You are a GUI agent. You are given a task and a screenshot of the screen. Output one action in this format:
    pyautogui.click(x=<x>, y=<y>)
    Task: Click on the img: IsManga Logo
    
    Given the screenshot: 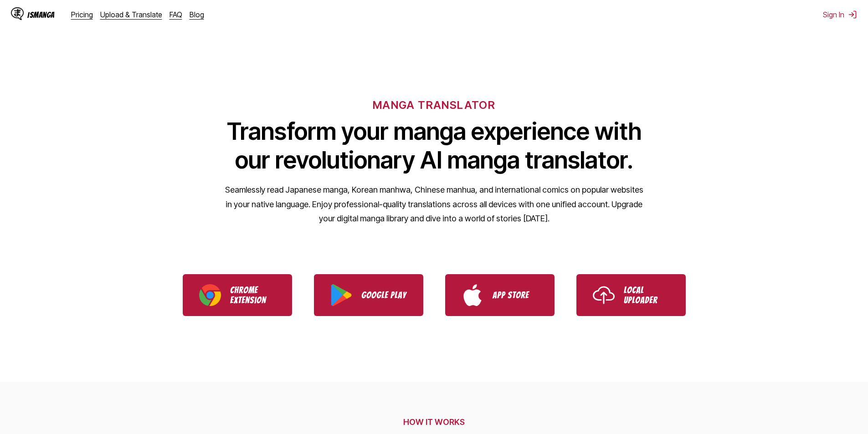 What is the action you would take?
    pyautogui.click(x=17, y=14)
    